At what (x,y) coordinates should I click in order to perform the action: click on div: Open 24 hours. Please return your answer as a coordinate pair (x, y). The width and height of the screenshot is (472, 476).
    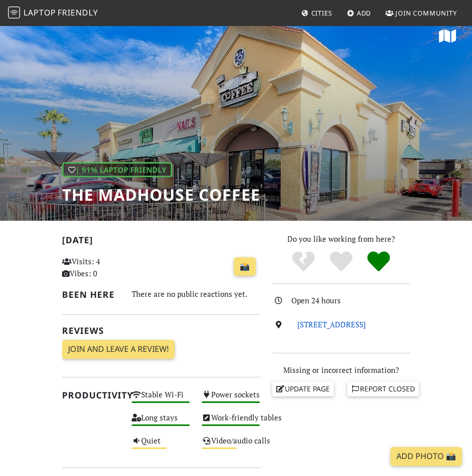
    Looking at the image, I should click on (354, 300).